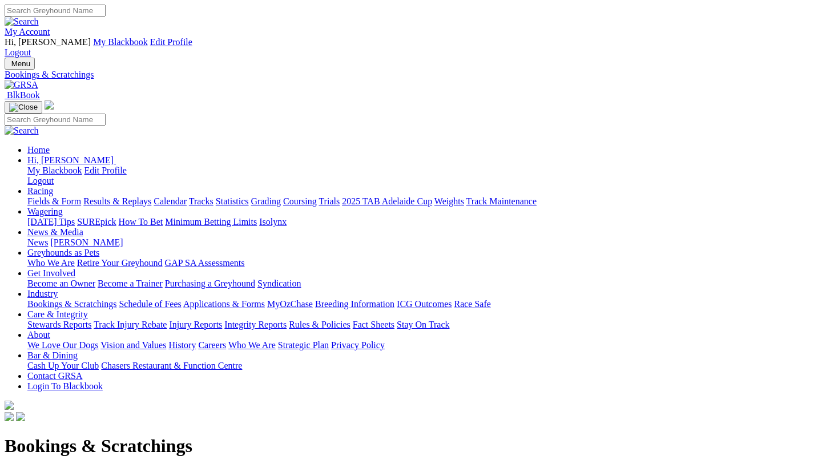 The height and width of the screenshot is (468, 822). I want to click on a: History, so click(182, 345).